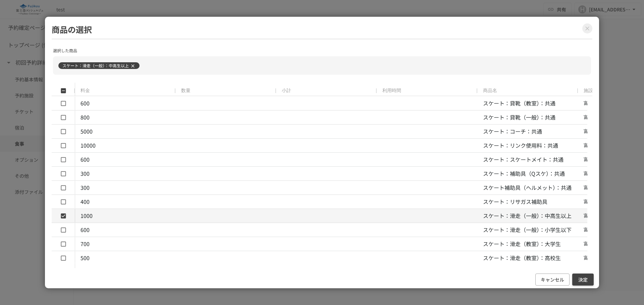 The width and height of the screenshot is (644, 305). I want to click on p: 10000, so click(87, 146).